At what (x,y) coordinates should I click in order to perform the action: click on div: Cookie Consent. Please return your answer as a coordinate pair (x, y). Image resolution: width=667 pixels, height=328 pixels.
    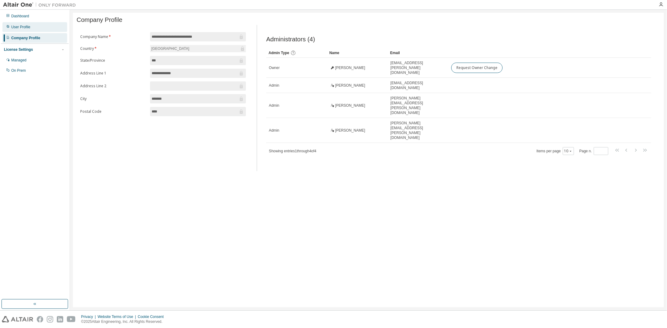
    Looking at the image, I should click on (152, 317).